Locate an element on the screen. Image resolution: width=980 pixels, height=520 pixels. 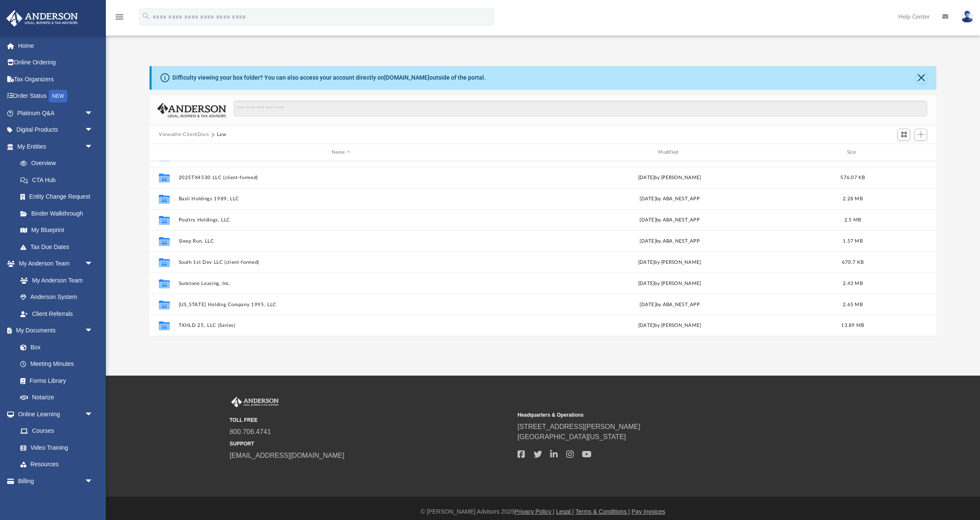
span: 2.28 MB is located at coordinates (853, 199).